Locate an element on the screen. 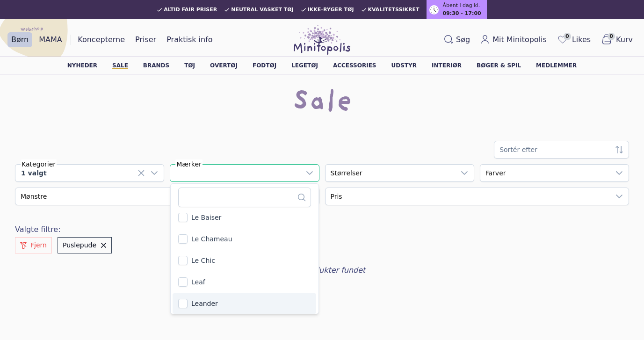 Image resolution: width=644 pixels, height=340 pixels. h1: Sale is located at coordinates (322, 104).